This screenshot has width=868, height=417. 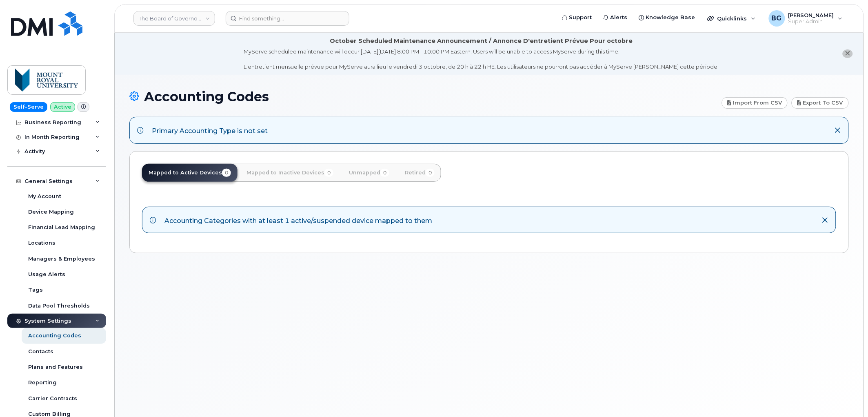 What do you see at coordinates (755, 103) in the screenshot?
I see `a: Import from CSV` at bounding box center [755, 103].